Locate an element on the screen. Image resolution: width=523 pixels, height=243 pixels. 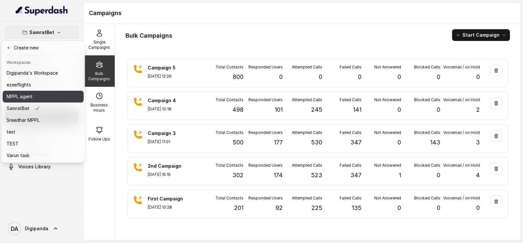
p: MPPL agent is located at coordinates (20, 96).